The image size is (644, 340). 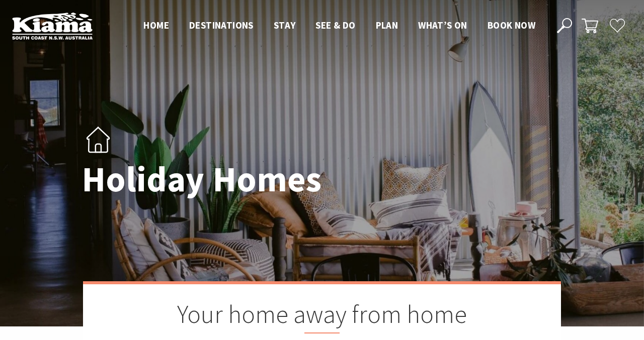 I want to click on span: Plan, so click(x=387, y=25).